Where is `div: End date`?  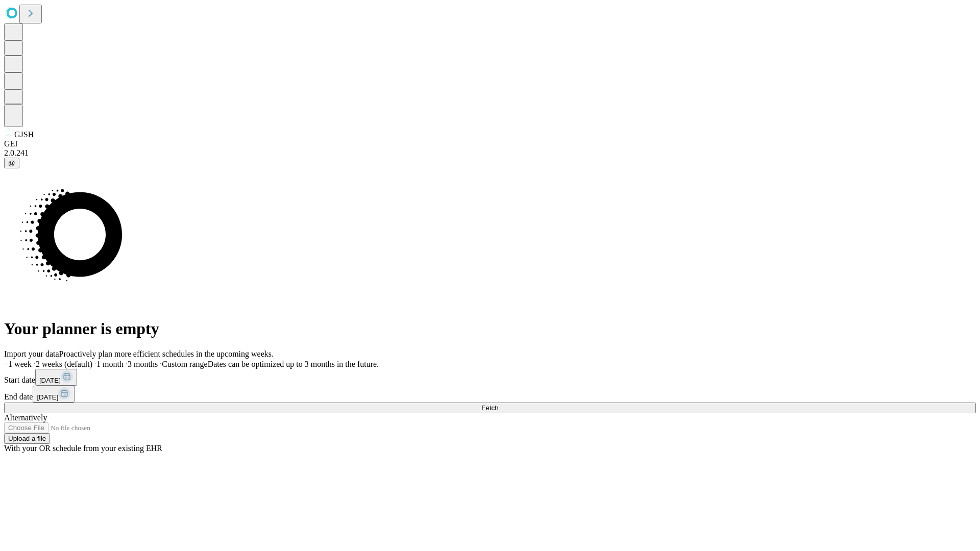 div: End date is located at coordinates (490, 394).